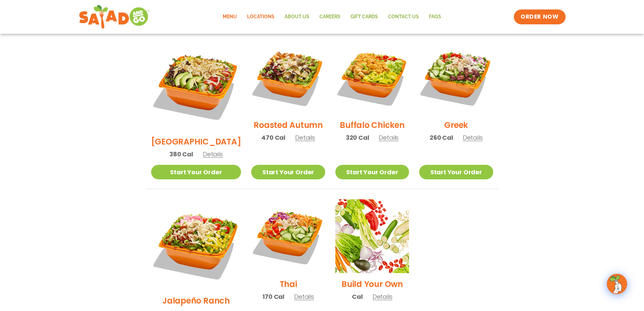 The height and width of the screenshot is (311, 644). Describe the element at coordinates (196, 300) in the screenshot. I see `h2: Jalapeño Ranch` at that location.